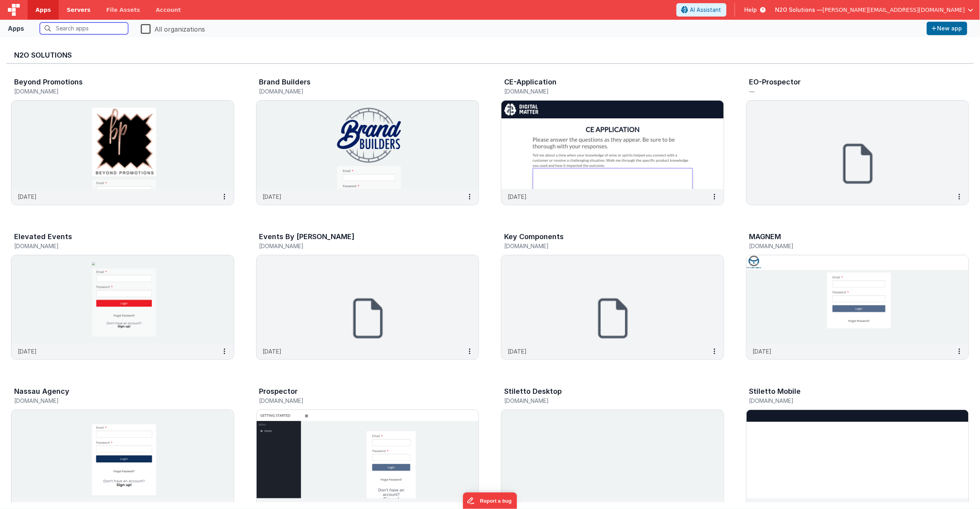 The width and height of the screenshot is (980, 509). What do you see at coordinates (173, 28) in the screenshot?
I see `label: All organizations` at bounding box center [173, 28].